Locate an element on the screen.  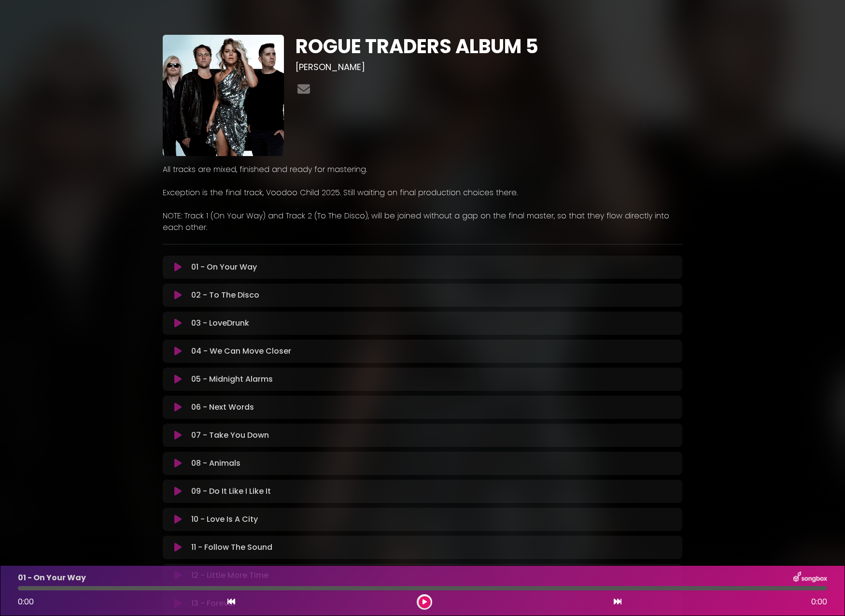
p: 11 - Follow The Sound is located at coordinates (232, 547).